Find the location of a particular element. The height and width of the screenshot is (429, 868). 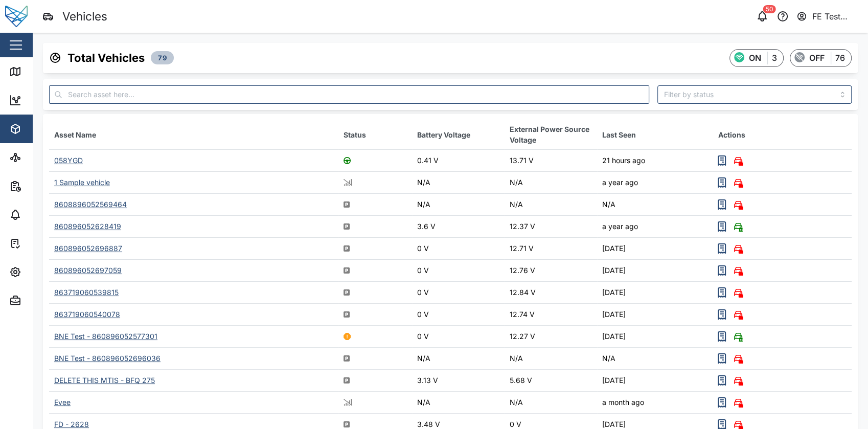

div: 12.71 V is located at coordinates (550, 249).